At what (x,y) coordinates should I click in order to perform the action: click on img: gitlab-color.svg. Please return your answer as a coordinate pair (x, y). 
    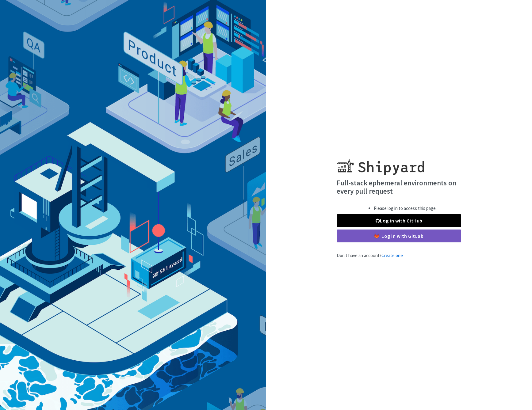
    Looking at the image, I should click on (376, 236).